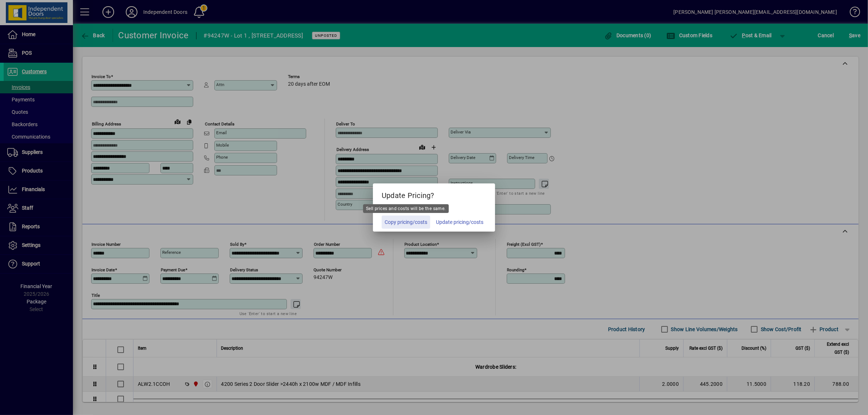 The width and height of the screenshot is (868, 415). I want to click on span: Copy pricing/costs, so click(406, 222).